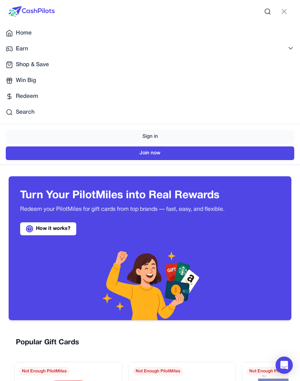  Describe the element at coordinates (24, 33) in the screenshot. I see `span: Home` at that location.